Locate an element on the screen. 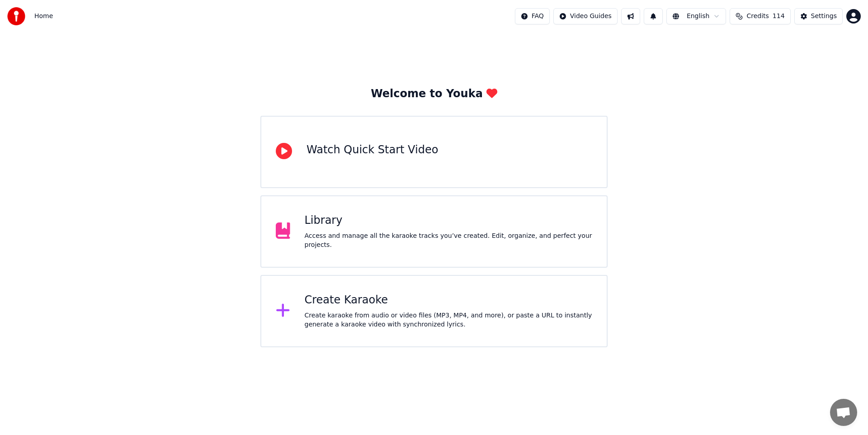 This screenshot has width=868, height=435. div: Watch Quick Start Video is located at coordinates (372, 150).